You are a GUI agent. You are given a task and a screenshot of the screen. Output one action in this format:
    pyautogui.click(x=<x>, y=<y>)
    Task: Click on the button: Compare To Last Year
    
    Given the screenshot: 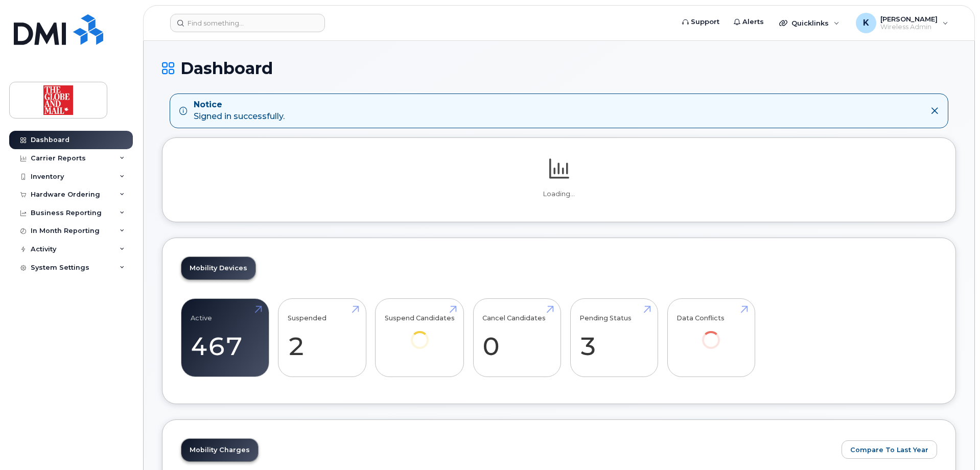 What is the action you would take?
    pyautogui.click(x=889, y=450)
    